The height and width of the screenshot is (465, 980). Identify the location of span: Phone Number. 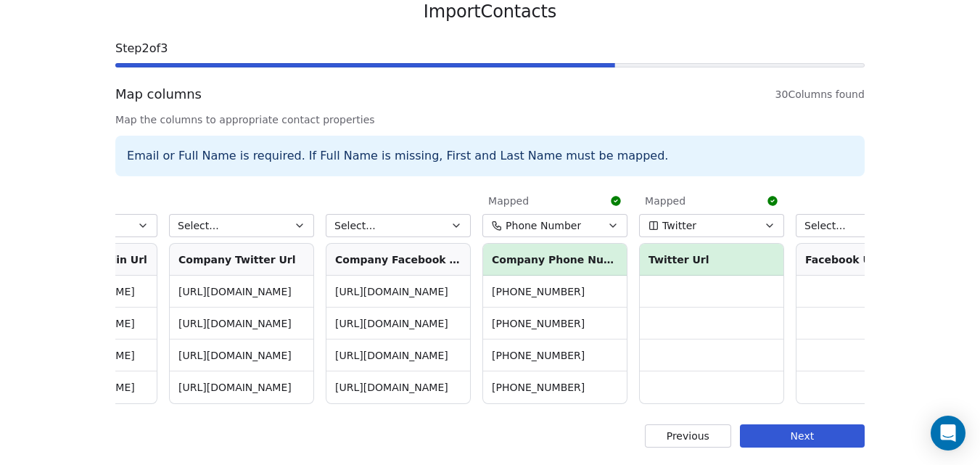
(543, 225).